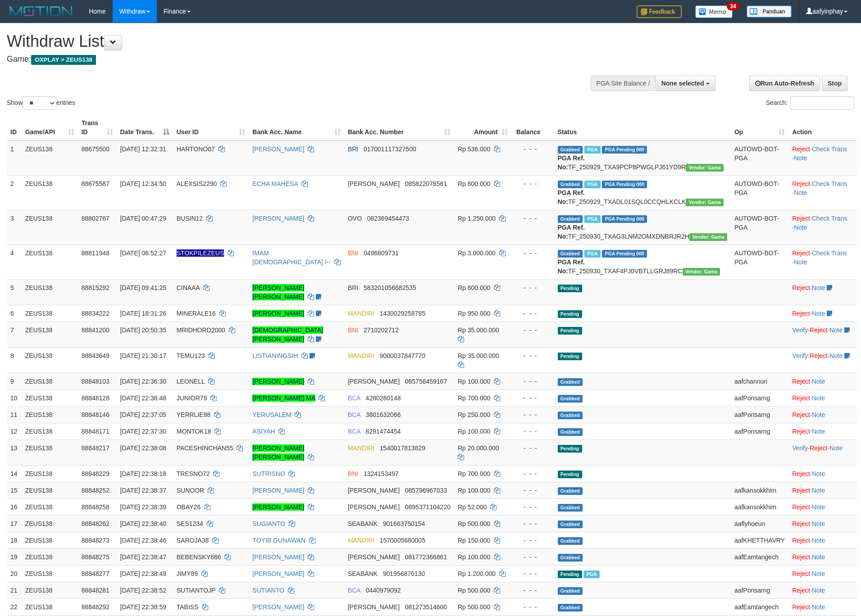 This screenshot has height=616, width=861. I want to click on a: SUTRISNO, so click(269, 474).